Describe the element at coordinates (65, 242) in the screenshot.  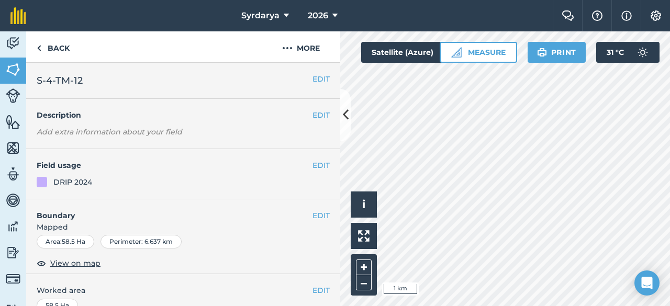
I see `div: Area : 58.5 Ha` at that location.